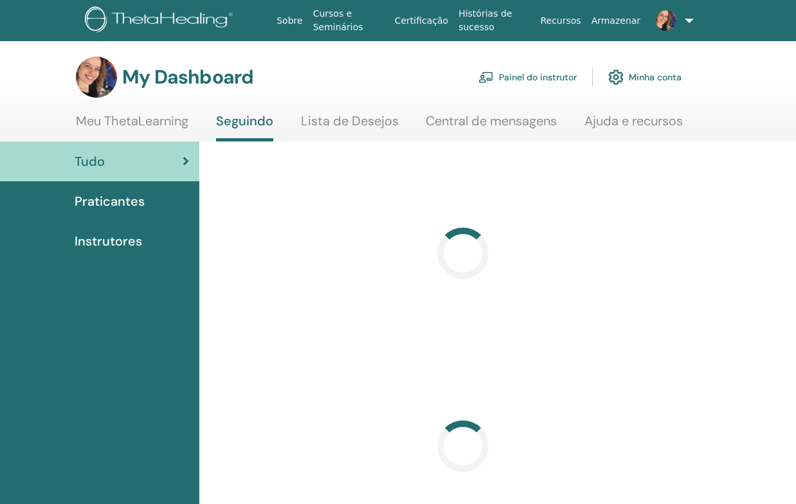 The height and width of the screenshot is (504, 796). Describe the element at coordinates (350, 125) in the screenshot. I see `a: Lista de Desejos` at that location.